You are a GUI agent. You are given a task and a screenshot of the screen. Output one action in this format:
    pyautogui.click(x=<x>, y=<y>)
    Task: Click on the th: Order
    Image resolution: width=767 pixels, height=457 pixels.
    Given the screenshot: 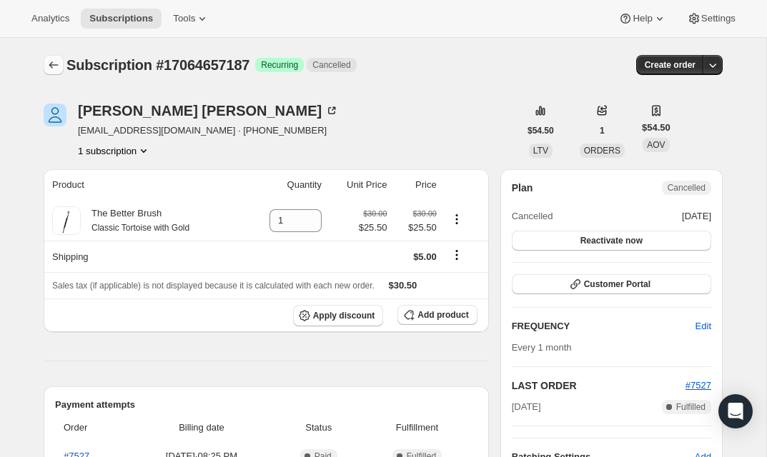 What is the action you would take?
    pyautogui.click(x=91, y=428)
    